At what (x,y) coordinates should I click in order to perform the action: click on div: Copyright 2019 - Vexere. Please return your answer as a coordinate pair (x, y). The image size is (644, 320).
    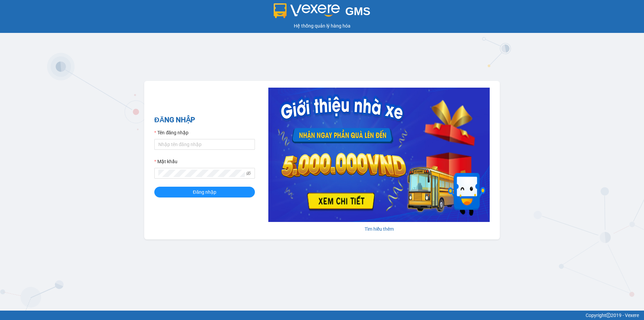
    Looking at the image, I should click on (322, 316).